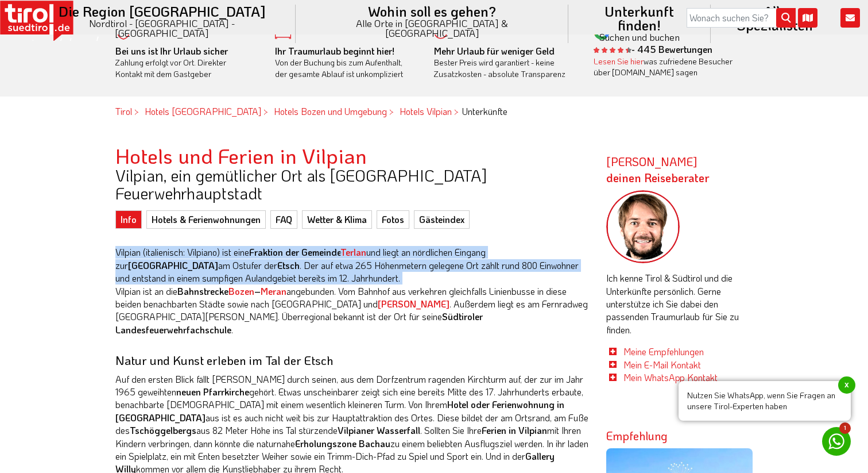 This screenshot has height=473, width=868. What do you see at coordinates (124, 111) in the screenshot?
I see `a: Tirol` at bounding box center [124, 111].